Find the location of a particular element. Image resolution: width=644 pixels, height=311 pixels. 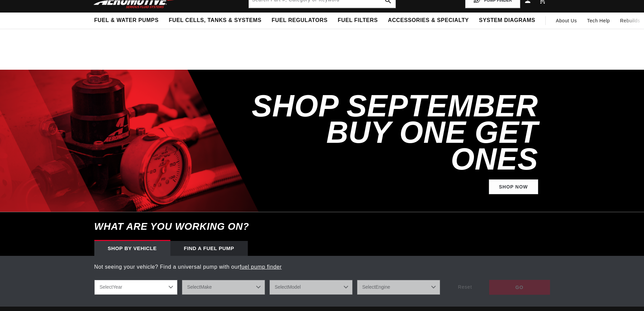

div: Find a Fuel Pump is located at coordinates (209, 248).